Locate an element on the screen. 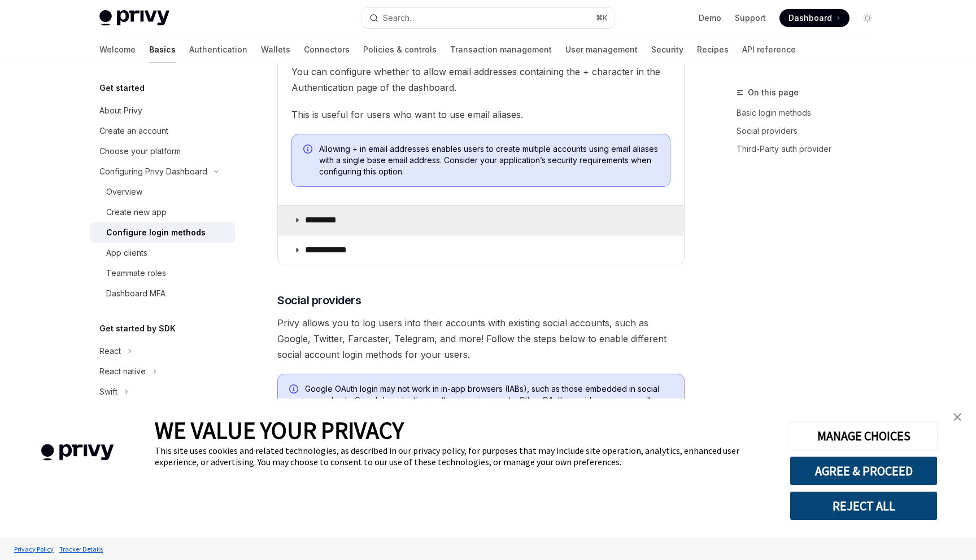 This screenshot has width=976, height=560. button: REJECT ALL is located at coordinates (864, 506).